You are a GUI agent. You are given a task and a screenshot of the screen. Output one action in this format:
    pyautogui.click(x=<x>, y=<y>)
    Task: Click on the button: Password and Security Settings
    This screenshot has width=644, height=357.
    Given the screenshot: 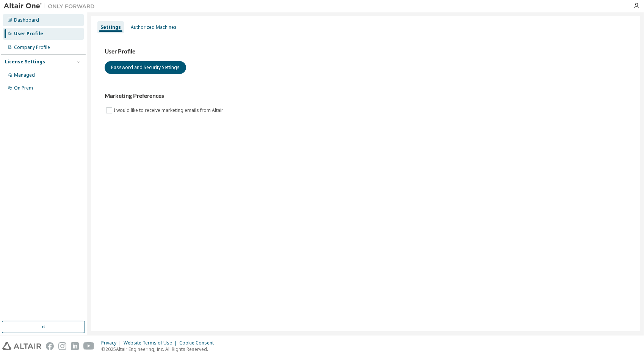 What is the action you would take?
    pyautogui.click(x=145, y=67)
    